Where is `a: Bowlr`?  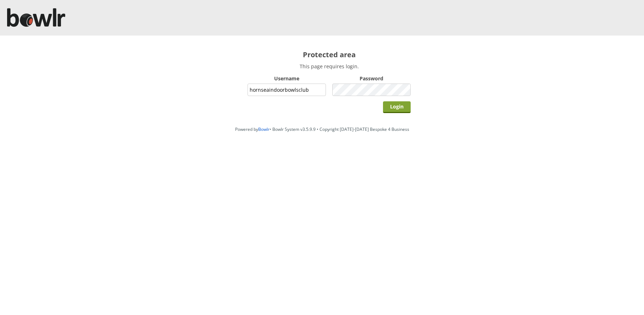
a: Bowlr is located at coordinates (264, 129).